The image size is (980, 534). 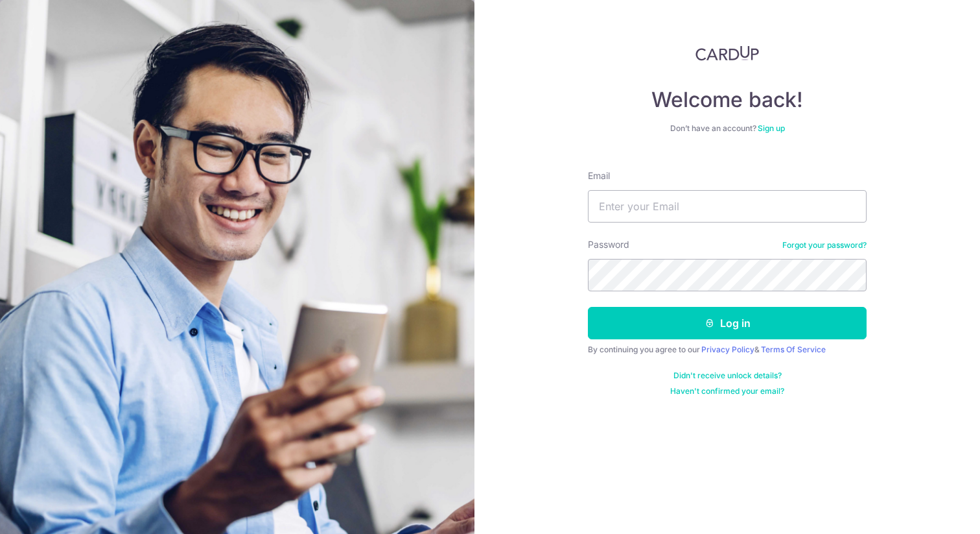 What do you see at coordinates (728, 128) in the screenshot?
I see `div: Don’t have an account?` at bounding box center [728, 128].